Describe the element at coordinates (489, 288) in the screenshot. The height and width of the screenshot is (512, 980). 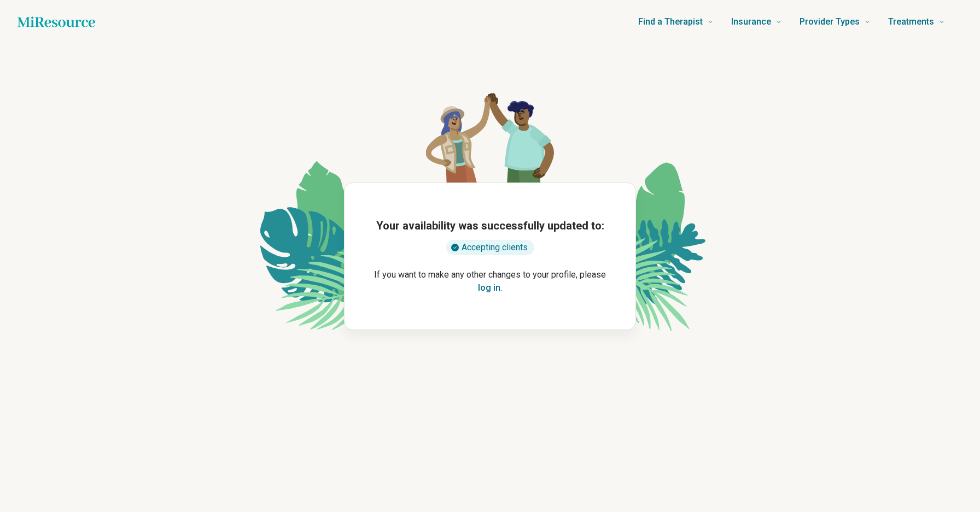
I see `button: log in` at that location.